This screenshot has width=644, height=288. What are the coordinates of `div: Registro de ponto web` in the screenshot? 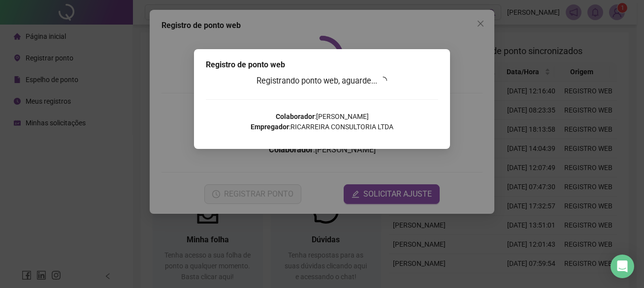 It's located at (322, 65).